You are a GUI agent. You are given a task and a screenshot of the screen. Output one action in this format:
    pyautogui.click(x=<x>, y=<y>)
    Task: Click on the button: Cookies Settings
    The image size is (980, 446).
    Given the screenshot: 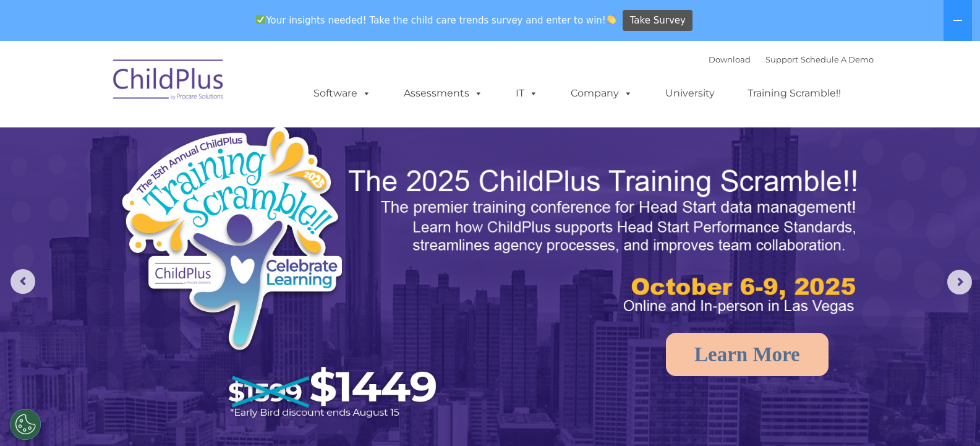 What is the action you would take?
    pyautogui.click(x=26, y=424)
    